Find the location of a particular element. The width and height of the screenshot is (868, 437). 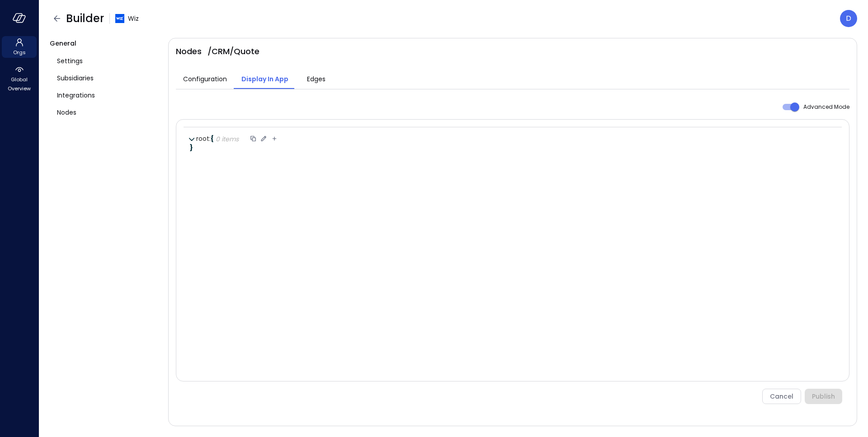

span: Wiz is located at coordinates (133, 19).